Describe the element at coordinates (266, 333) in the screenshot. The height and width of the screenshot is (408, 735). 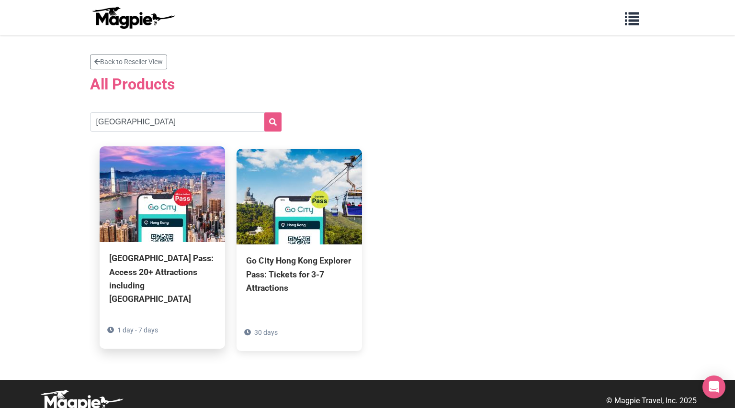
I see `span: 30 days` at that location.